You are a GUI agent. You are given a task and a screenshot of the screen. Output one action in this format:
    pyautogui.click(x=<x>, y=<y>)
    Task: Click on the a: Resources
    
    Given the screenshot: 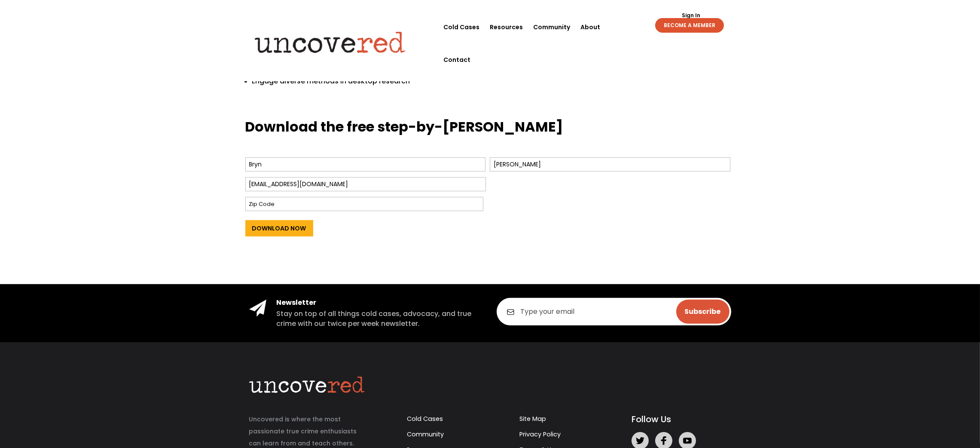 What is the action you would take?
    pyautogui.click(x=506, y=27)
    